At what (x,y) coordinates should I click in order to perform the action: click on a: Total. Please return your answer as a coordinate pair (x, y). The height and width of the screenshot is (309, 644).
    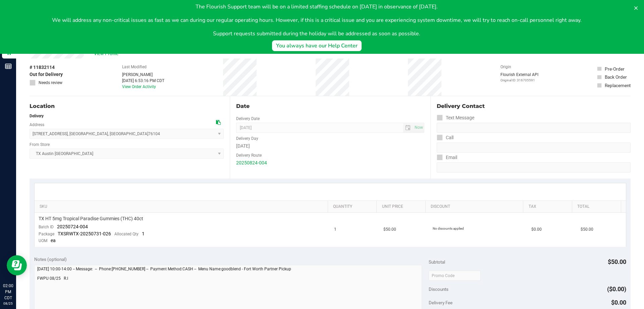
    Looking at the image, I should click on (598, 206).